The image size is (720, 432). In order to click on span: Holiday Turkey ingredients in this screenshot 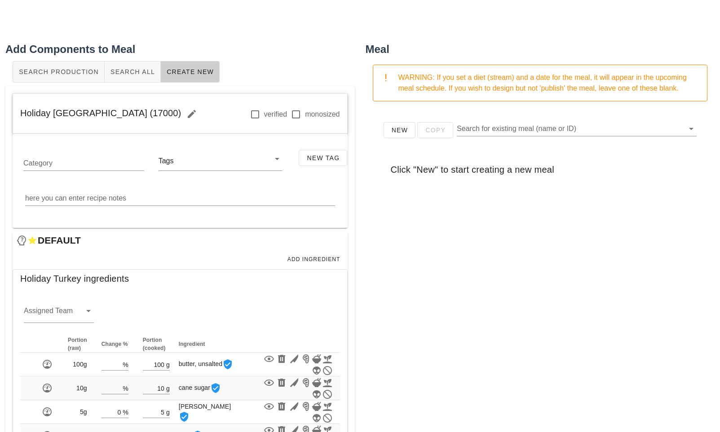, I will do `click(75, 279)`.